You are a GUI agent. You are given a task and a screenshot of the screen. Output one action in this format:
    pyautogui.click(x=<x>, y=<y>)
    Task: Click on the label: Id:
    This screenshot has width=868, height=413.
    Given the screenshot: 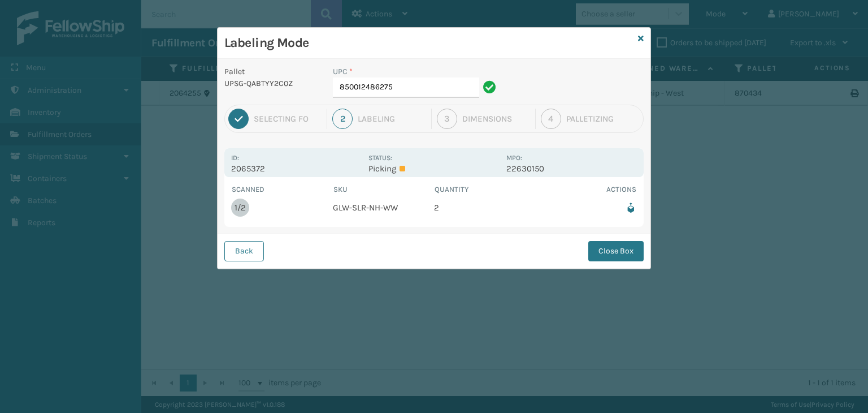 What is the action you would take?
    pyautogui.click(x=235, y=158)
    